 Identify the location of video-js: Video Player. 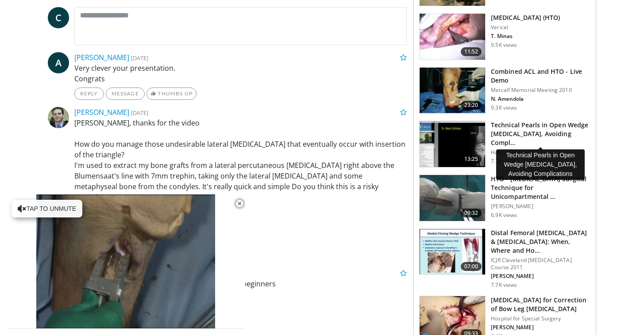
(126, 262).